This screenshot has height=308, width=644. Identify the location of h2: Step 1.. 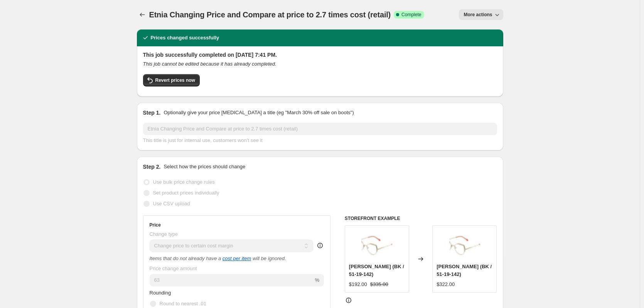
(152, 113).